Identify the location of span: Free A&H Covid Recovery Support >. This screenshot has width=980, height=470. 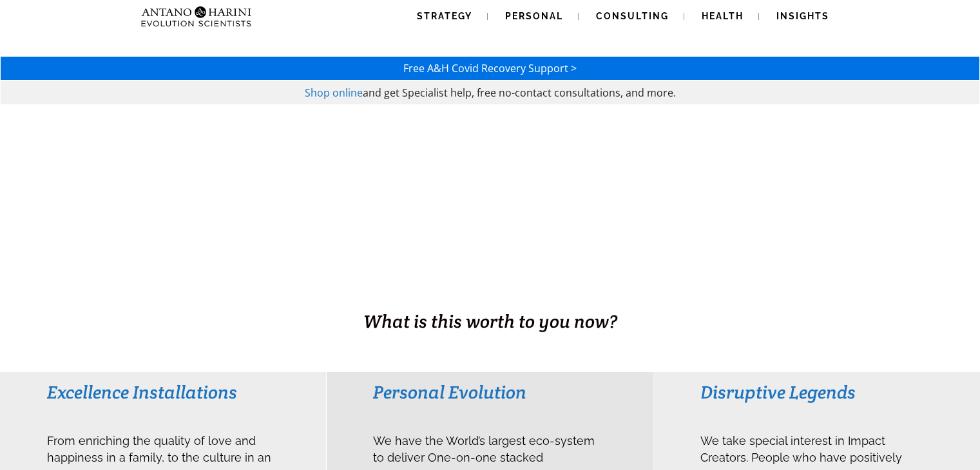
(489, 68).